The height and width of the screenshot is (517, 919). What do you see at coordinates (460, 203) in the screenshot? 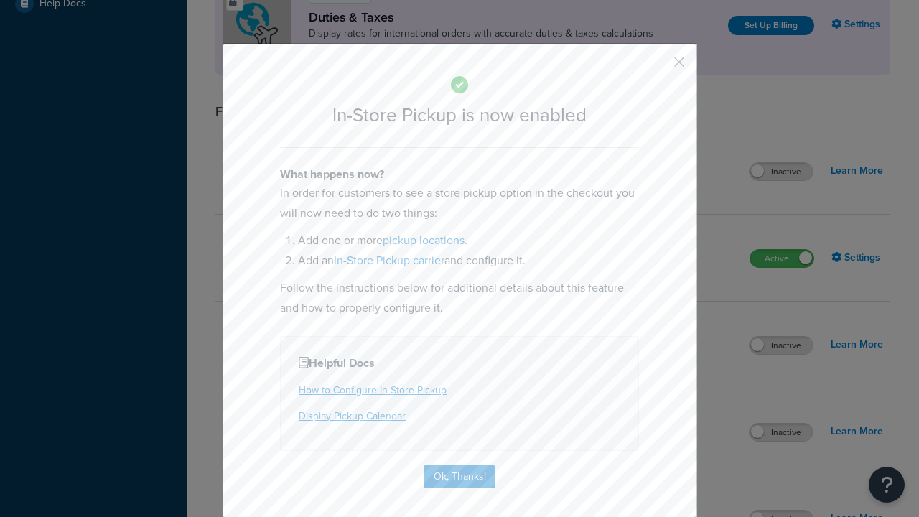
I see `p: In order for customers to see a store pickup option in the checkout you will now need to do two t...` at bounding box center [460, 203].